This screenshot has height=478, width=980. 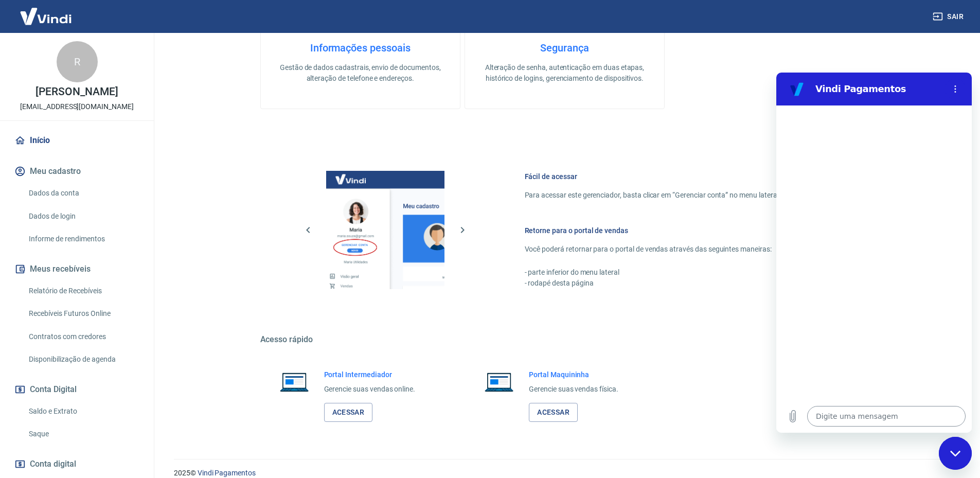 What do you see at coordinates (77, 140) in the screenshot?
I see `a: Início` at bounding box center [77, 140].